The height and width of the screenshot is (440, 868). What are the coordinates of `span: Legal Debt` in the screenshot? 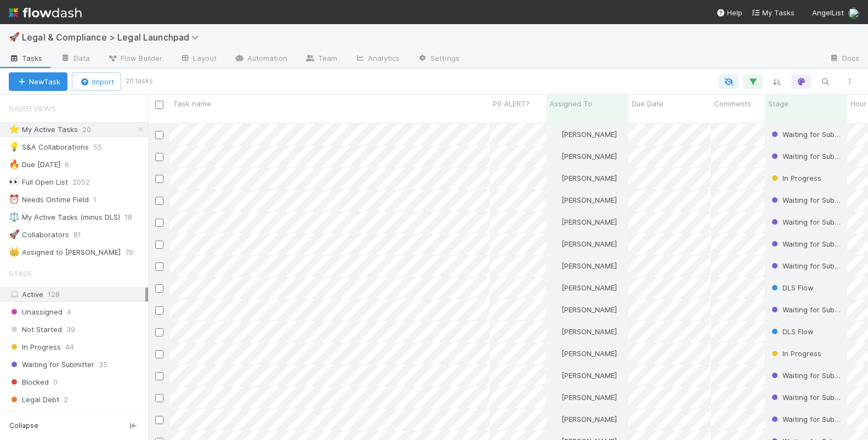 It's located at (34, 400).